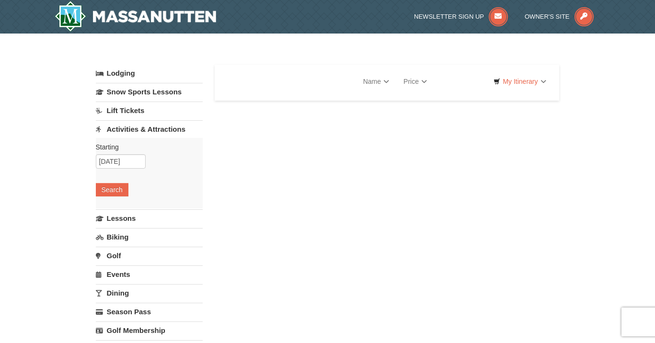 The image size is (655, 343). What do you see at coordinates (519, 81) in the screenshot?
I see `a: My Itinerary` at bounding box center [519, 81].